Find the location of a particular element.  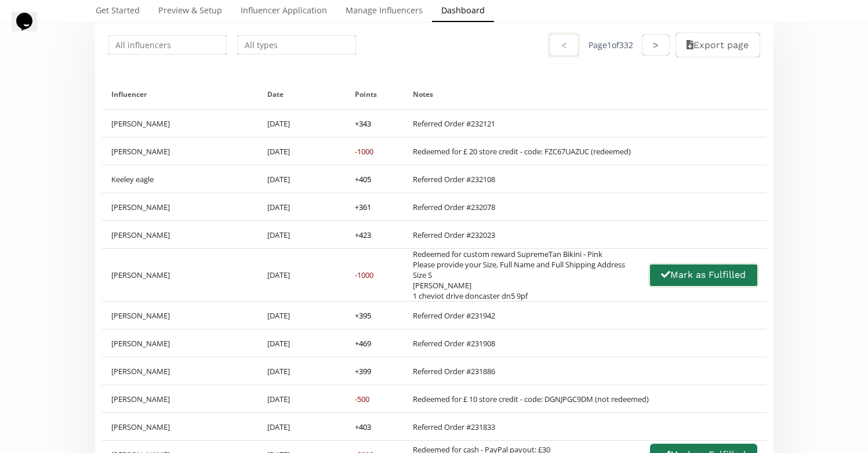

div: + 403 is located at coordinates (363, 427).